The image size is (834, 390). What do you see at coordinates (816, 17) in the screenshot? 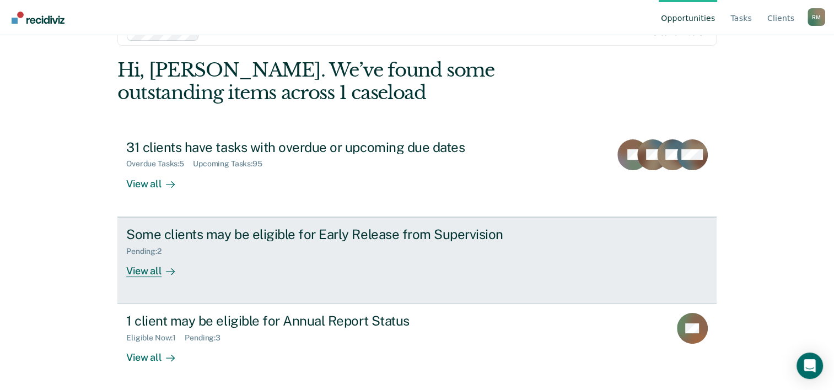
I see `button: Profile dropdown button` at bounding box center [816, 17].